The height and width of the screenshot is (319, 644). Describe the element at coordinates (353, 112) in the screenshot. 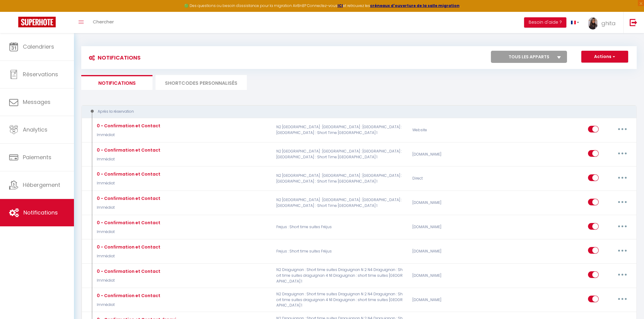

I see `div: Après la réservation` at that location.